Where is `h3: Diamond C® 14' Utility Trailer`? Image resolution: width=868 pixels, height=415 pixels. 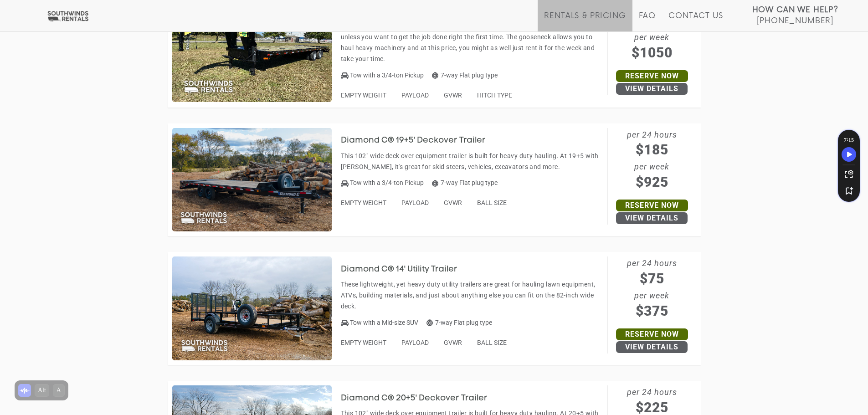
h3: Diamond C® 14' Utility Trailer is located at coordinates (406, 270).